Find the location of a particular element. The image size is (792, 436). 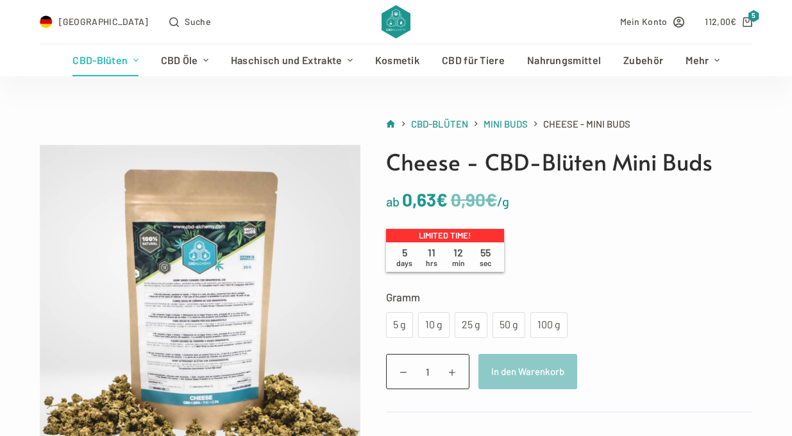

span: Suche is located at coordinates (198, 21).